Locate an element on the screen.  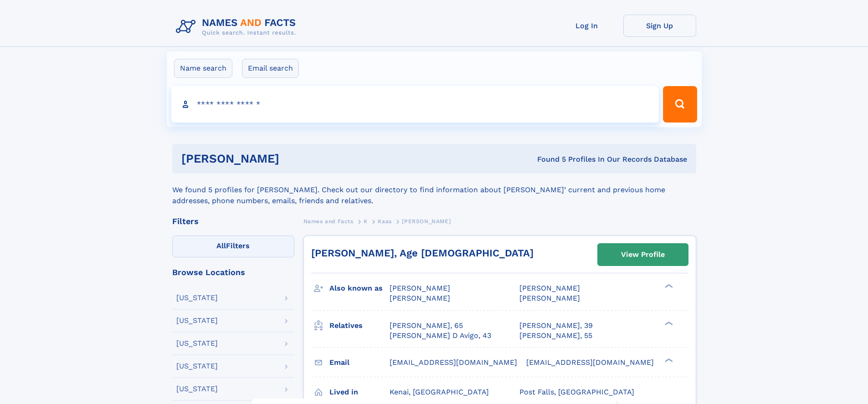
a: Kaas is located at coordinates (385, 221).